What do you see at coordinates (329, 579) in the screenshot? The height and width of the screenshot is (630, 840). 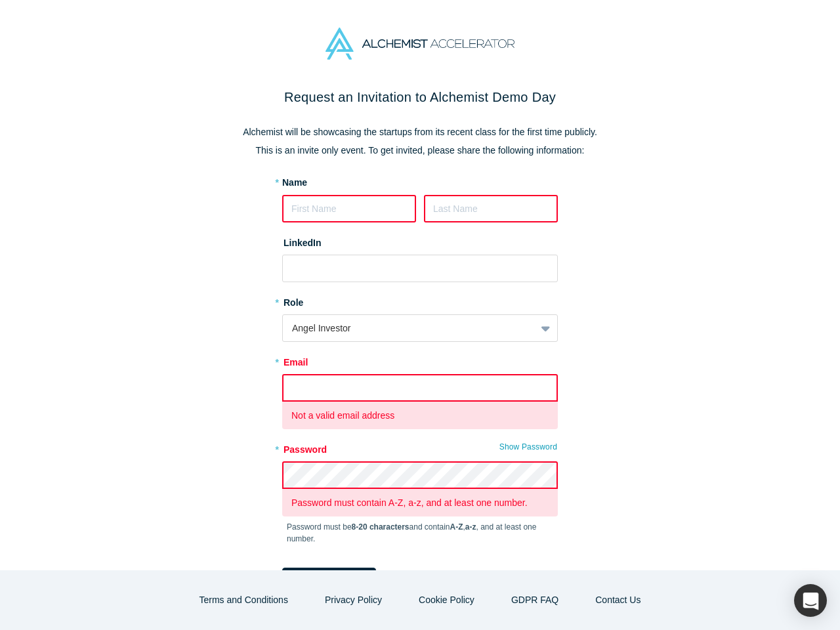 I see `button: Express Interest` at bounding box center [329, 579].